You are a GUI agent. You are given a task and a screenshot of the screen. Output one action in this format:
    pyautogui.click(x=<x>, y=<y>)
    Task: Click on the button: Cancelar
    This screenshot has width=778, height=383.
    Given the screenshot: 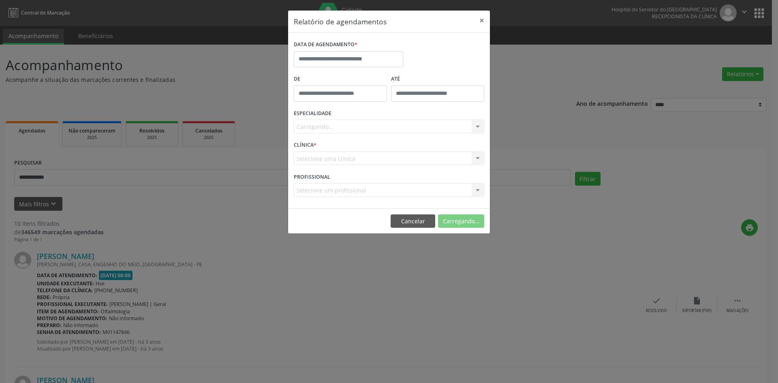 What is the action you would take?
    pyautogui.click(x=413, y=221)
    